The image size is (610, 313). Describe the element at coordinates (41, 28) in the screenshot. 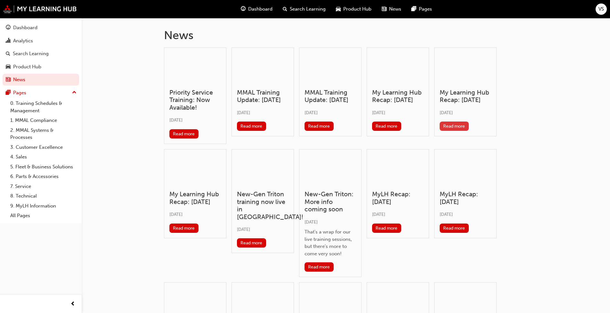

I see `a: Dashboard` at that location.